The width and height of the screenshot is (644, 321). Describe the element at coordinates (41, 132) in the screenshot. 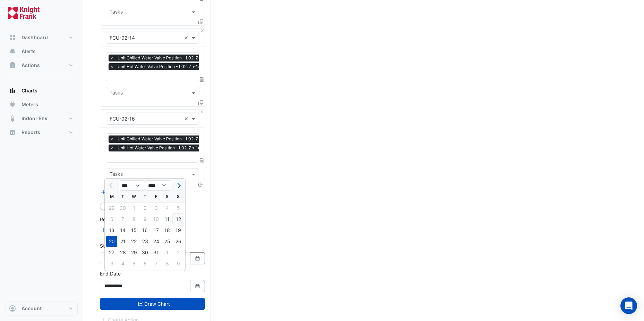

I see `button: Reports` at that location.